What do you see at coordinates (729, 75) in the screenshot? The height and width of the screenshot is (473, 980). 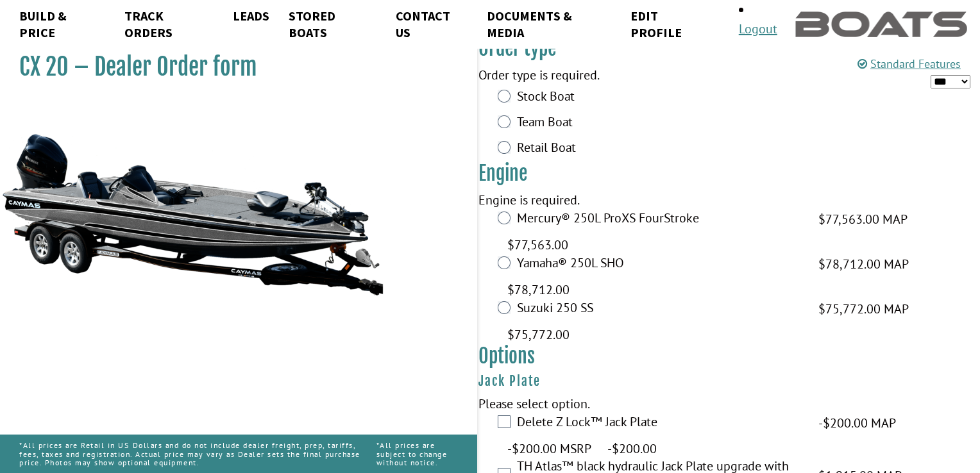 I see `div: Order type is required.` at bounding box center [729, 75].